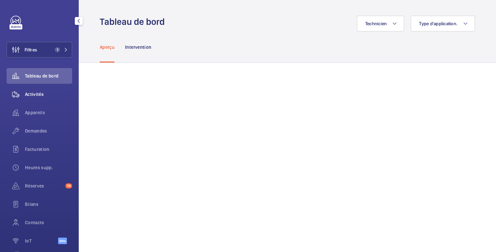  What do you see at coordinates (57, 50) in the screenshot?
I see `font: 1` at bounding box center [57, 50].